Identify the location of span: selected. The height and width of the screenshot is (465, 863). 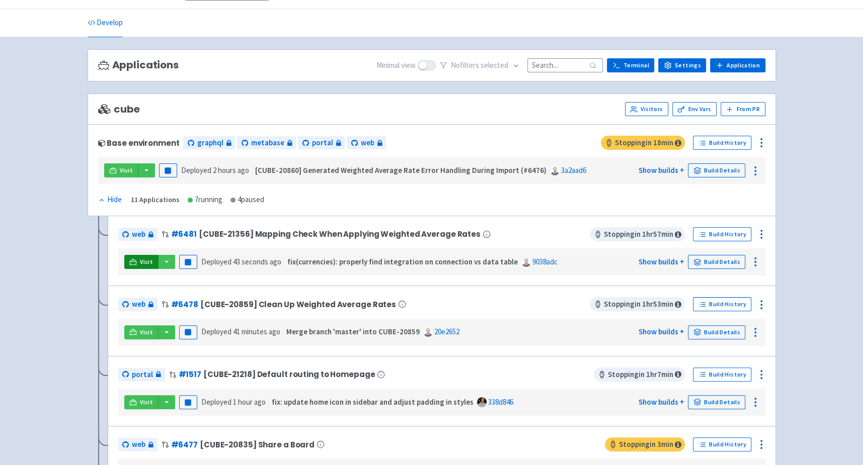
(494, 65).